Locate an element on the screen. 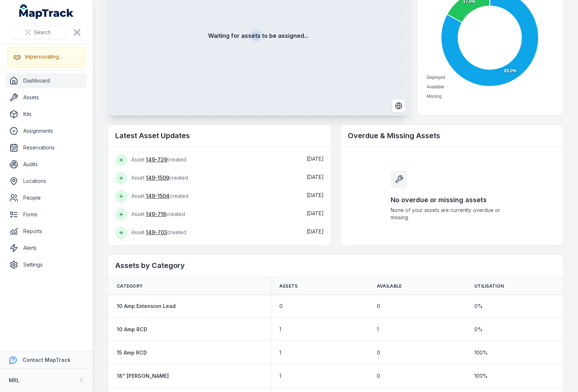 The width and height of the screenshot is (578, 392). strong: 10 Amp RCD is located at coordinates (132, 329).